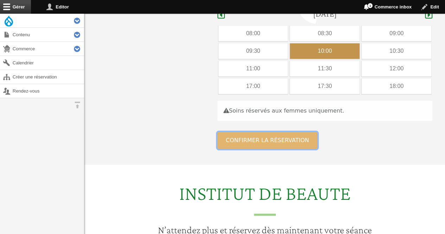 The width and height of the screenshot is (445, 234). I want to click on div: 17:00, so click(253, 86).